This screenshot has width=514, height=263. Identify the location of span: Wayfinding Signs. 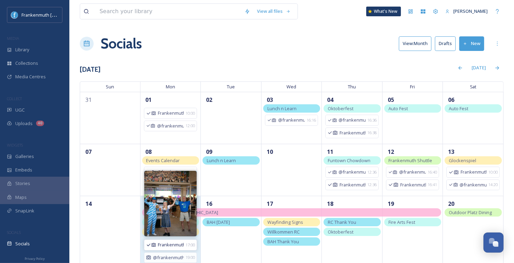
(285, 222).